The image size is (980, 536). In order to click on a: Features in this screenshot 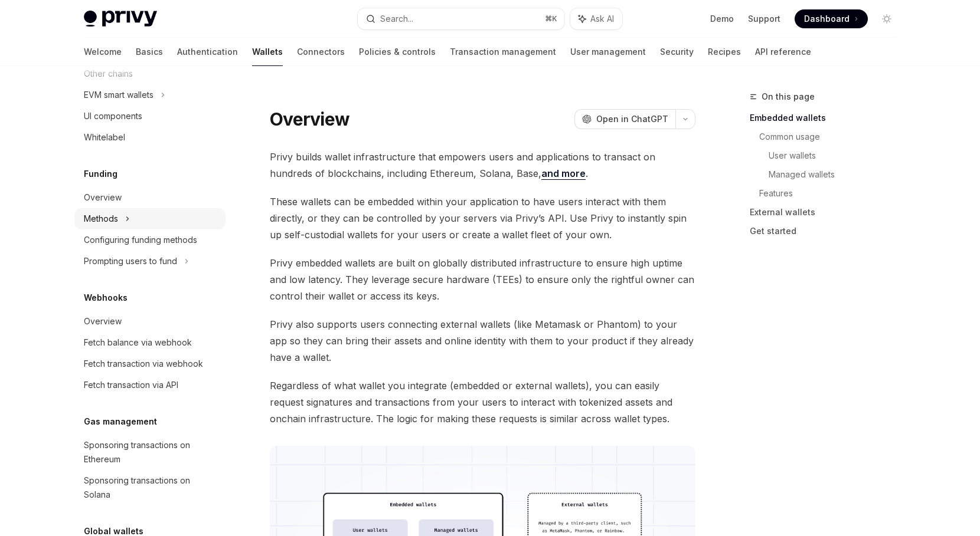, I will do `click(832, 194)`.